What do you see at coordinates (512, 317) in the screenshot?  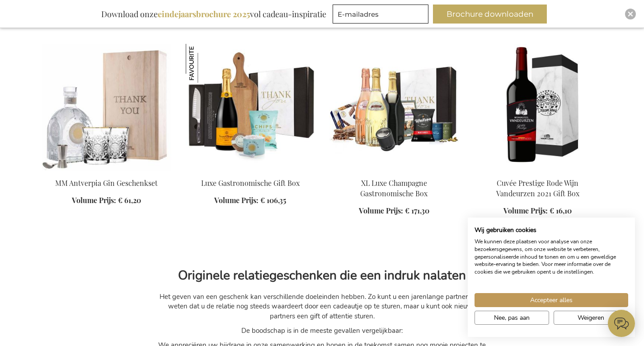 I see `button: Pas cookie voorkeuren aan` at bounding box center [512, 317].